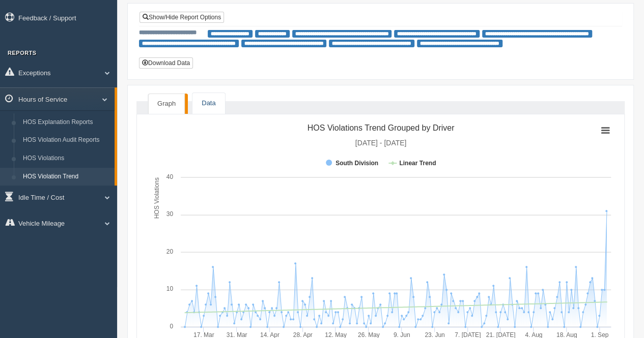 Image resolution: width=644 pixels, height=338 pixels. Describe the element at coordinates (417, 163) in the screenshot. I see `tspan: Linear Trend` at that location.